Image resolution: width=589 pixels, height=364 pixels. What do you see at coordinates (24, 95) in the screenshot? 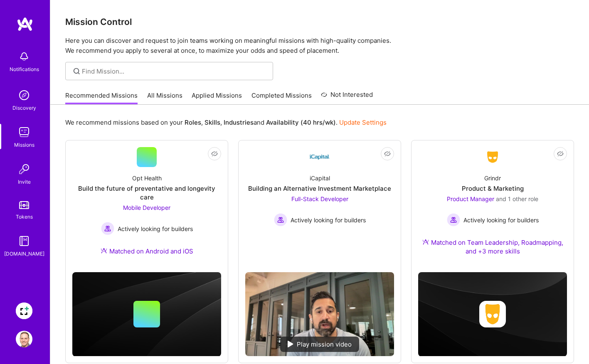
I see `img: discovery` at bounding box center [24, 95].